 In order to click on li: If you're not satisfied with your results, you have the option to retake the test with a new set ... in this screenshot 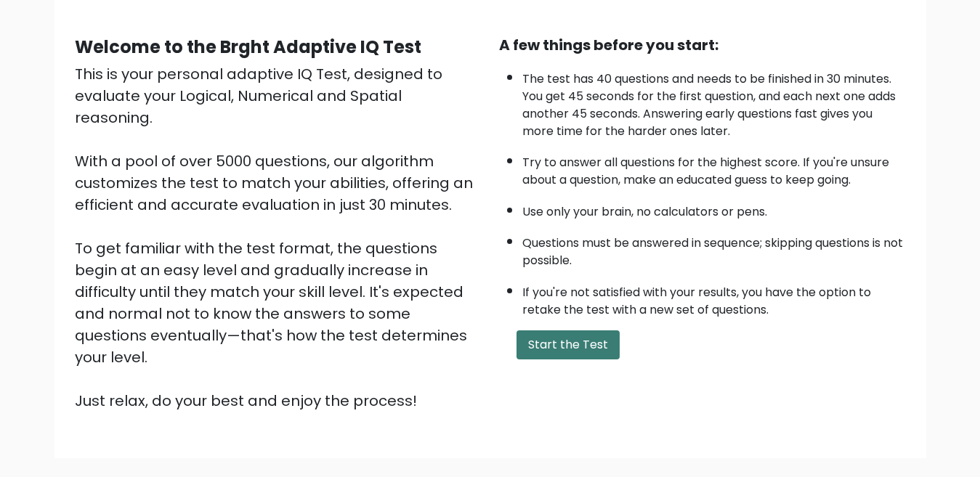, I will do `click(714, 298)`.